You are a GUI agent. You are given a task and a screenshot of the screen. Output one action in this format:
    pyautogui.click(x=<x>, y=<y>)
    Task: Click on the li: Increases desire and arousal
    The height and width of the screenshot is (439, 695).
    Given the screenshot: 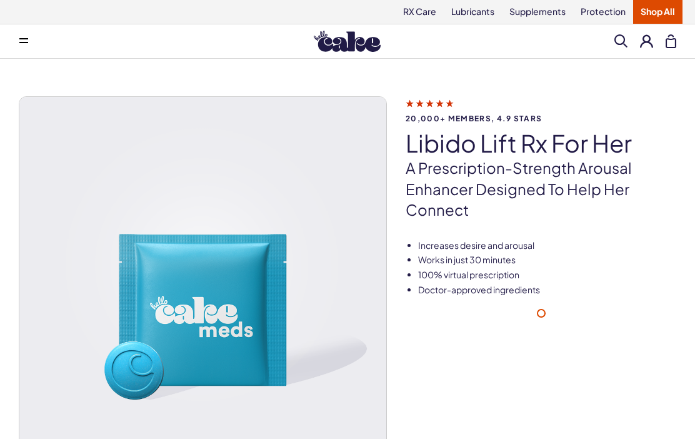 What is the action you would take?
    pyautogui.click(x=547, y=246)
    